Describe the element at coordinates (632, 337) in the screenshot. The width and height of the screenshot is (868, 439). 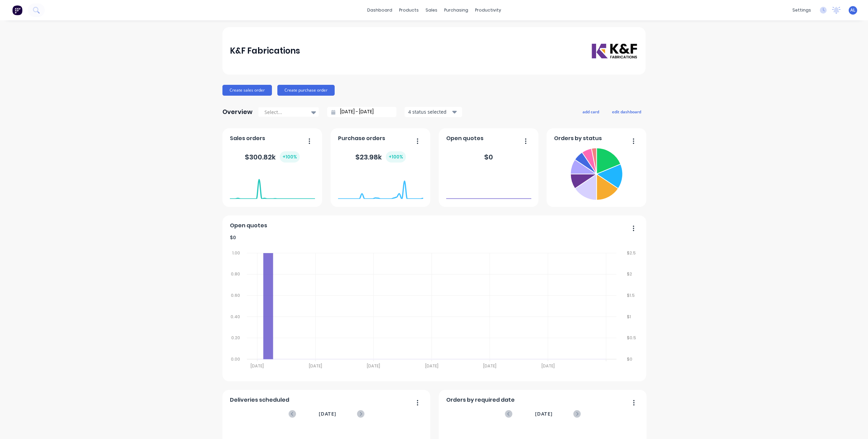
I see `tspan: $0.5` at that location.